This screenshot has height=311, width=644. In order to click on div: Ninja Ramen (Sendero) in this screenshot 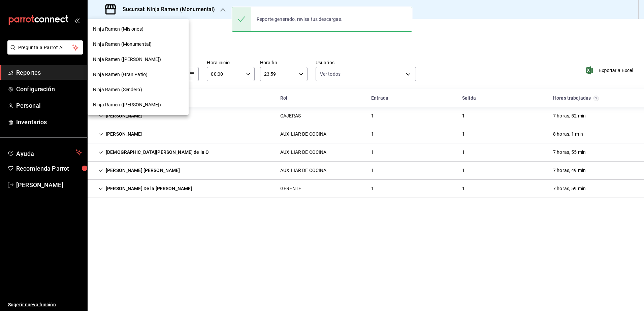, I will do `click(138, 90)`.